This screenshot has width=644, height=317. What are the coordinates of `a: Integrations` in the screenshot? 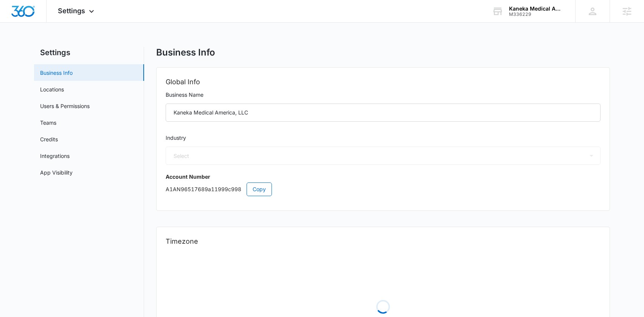 It's located at (55, 156).